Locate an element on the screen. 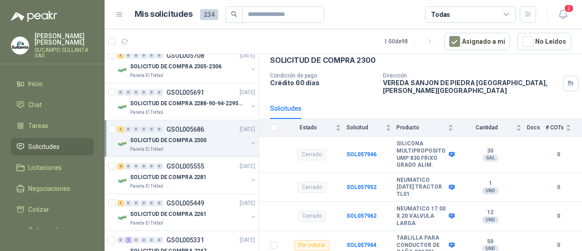  p: SOLICITUD DE COMPRA 2281 is located at coordinates (168, 177).